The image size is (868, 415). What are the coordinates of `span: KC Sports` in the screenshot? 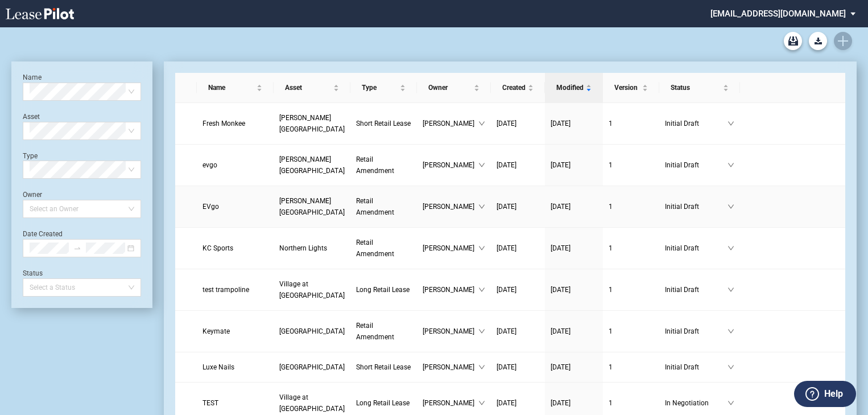 It's located at (218, 248).